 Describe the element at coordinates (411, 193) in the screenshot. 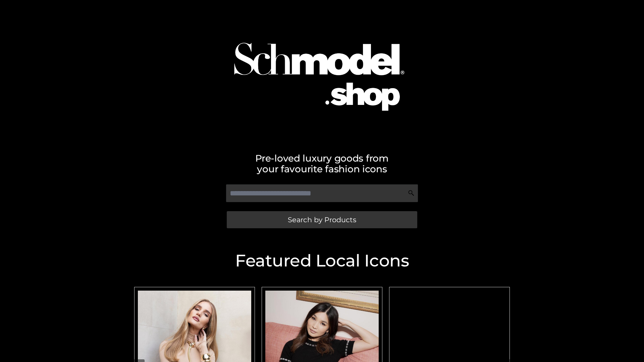

I see `img: Search Icon` at that location.